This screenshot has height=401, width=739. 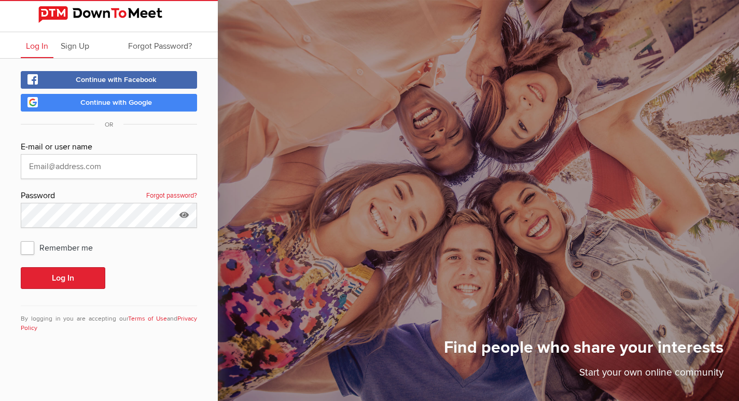 What do you see at coordinates (172, 196) in the screenshot?
I see `a: Forgot password?` at bounding box center [172, 196].